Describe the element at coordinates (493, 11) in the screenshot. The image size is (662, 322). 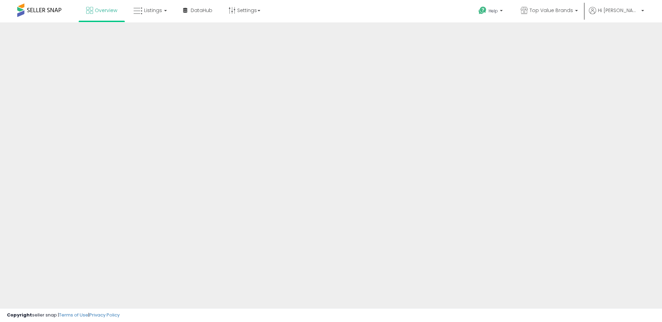
I see `span: Help` at that location.